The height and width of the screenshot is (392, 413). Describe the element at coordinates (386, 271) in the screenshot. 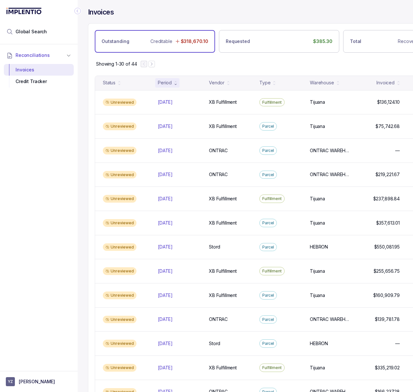

I see `p: $255,656.75` at that location.